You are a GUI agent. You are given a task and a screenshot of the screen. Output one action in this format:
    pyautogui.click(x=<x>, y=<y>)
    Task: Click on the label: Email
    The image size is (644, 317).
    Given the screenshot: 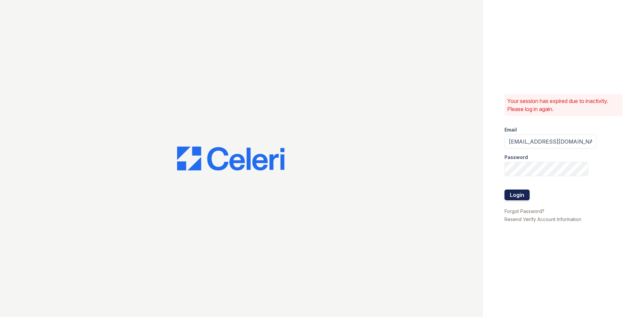 What is the action you would take?
    pyautogui.click(x=510, y=130)
    